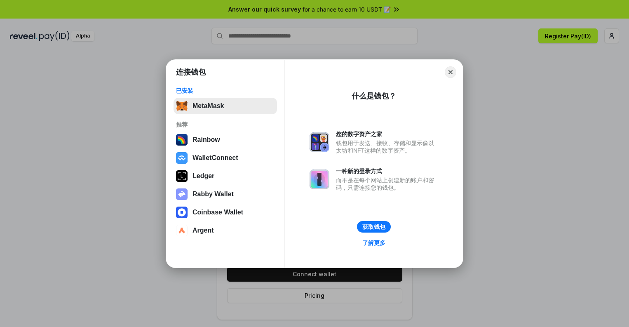 The image size is (629, 327). I want to click on div: 而不是在每个网站上创建新的账户和密码，只需连接您的钱包。, so click(387, 184).